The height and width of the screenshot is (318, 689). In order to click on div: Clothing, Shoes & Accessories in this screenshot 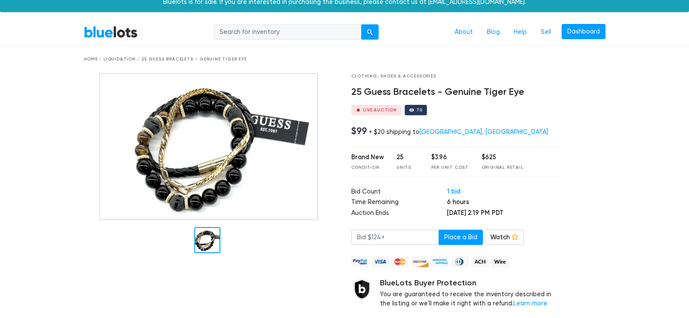, I will do `click(456, 76)`.